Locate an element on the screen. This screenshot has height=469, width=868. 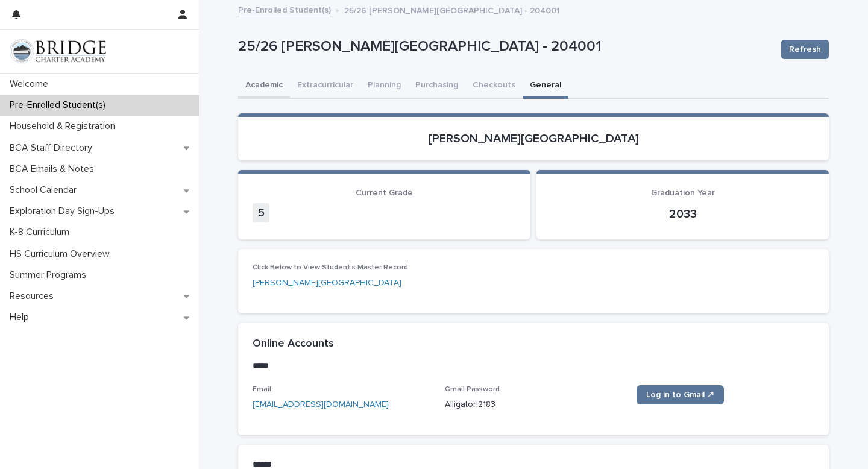
button: Purchasing is located at coordinates (437, 86).